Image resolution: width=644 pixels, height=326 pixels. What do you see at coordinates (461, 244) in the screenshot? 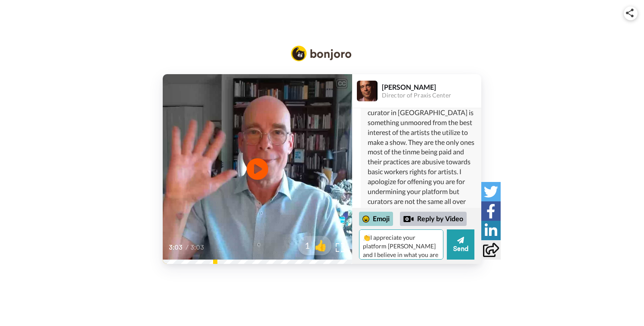
I see `button: Send` at bounding box center [461, 244].